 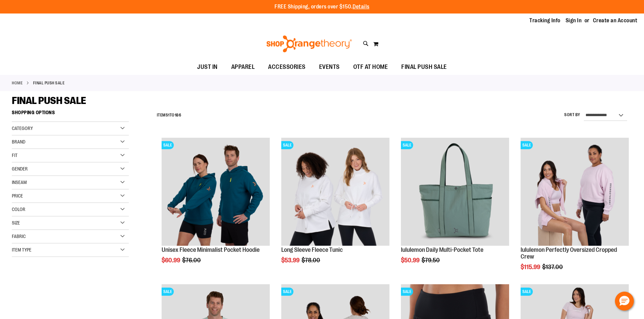 I want to click on a: Details, so click(x=361, y=7).